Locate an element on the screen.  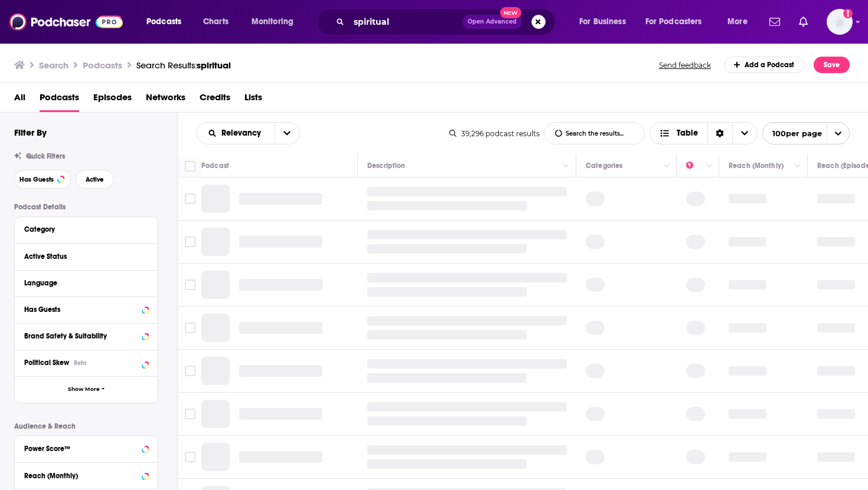
h2: Filter By is located at coordinates (30, 132).